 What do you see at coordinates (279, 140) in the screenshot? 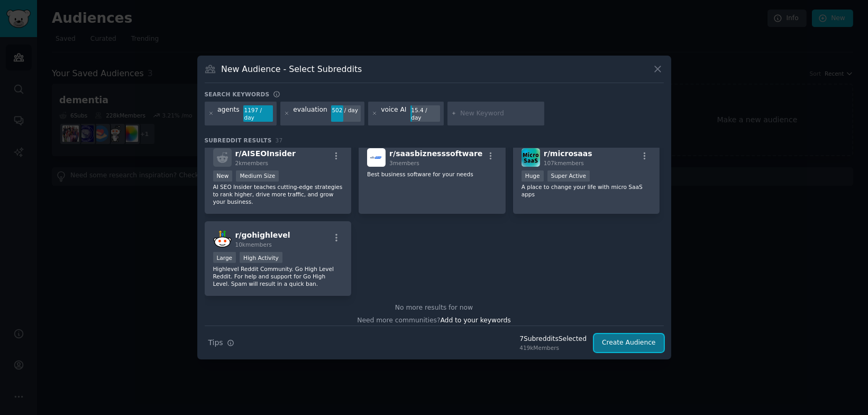
I see `span: 37` at bounding box center [279, 140].